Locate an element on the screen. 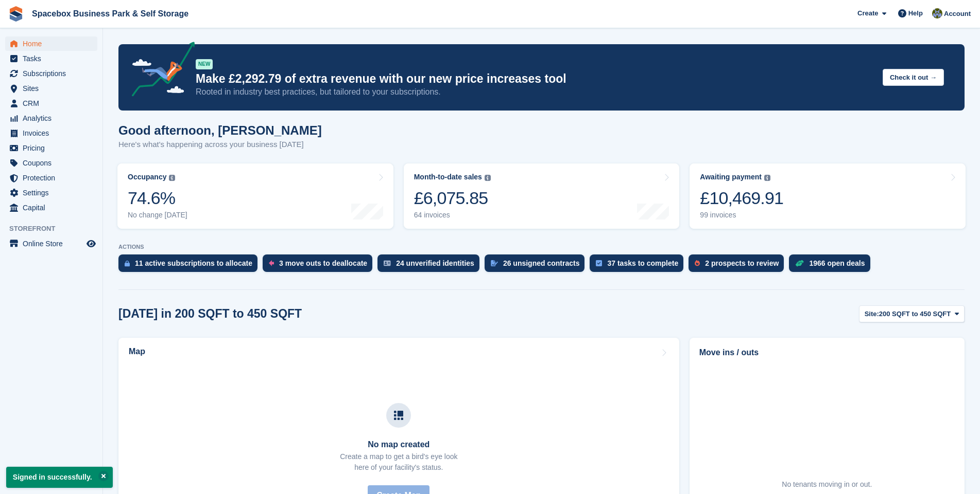 This screenshot has width=980, height=494. span: Tasks is located at coordinates (54, 59).